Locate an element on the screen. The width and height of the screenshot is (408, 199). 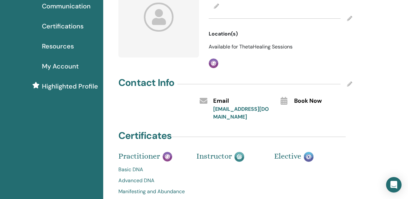
a: Manifesting and Abundance is located at coordinates (153, 191).